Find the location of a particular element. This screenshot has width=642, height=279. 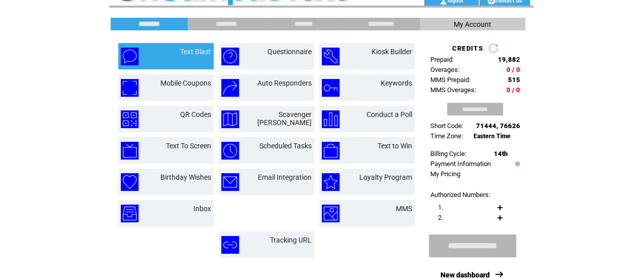

a: Scheduled Tasks is located at coordinates (285, 146).